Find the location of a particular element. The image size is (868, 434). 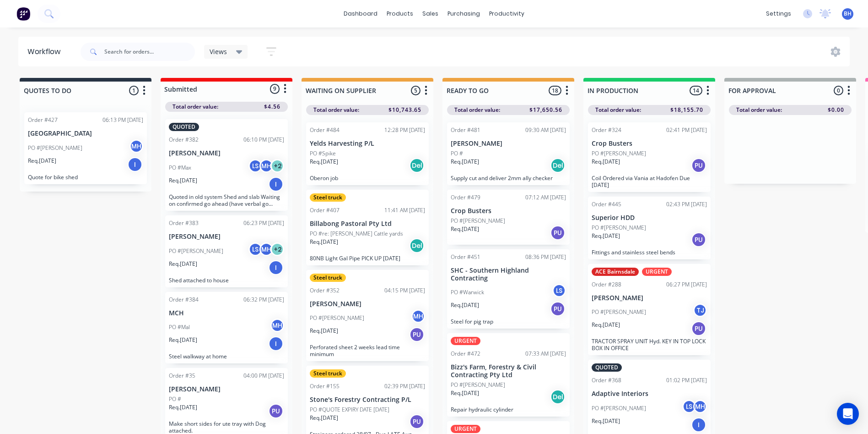

div: Order #324 is located at coordinates (606, 130).